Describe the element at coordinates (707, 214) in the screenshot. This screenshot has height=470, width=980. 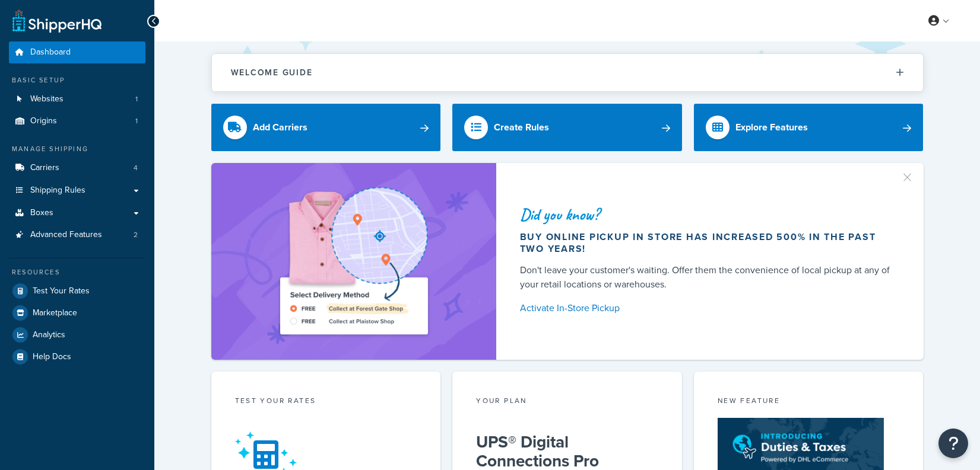
I see `div: Did you know?` at that location.